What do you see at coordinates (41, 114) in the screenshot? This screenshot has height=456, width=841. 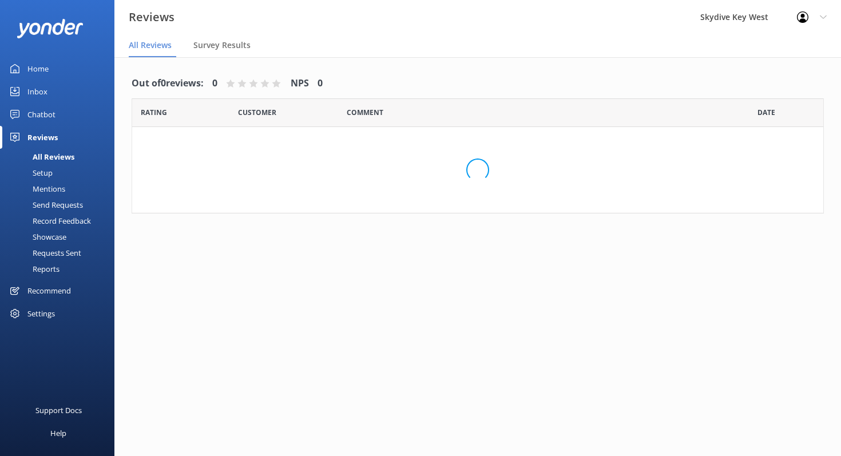 I see `div: Chatbot` at bounding box center [41, 114].